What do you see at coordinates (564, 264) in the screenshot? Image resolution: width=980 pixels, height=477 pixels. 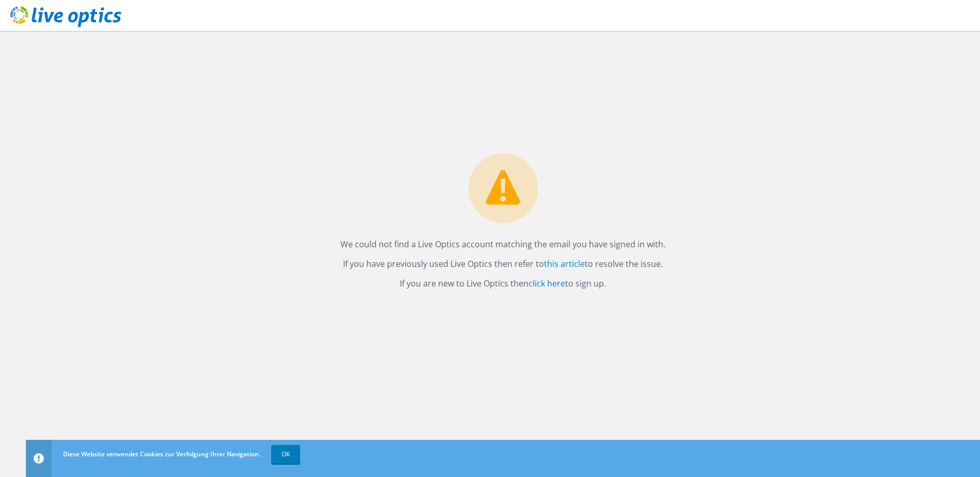 I see `a: this article` at bounding box center [564, 264].